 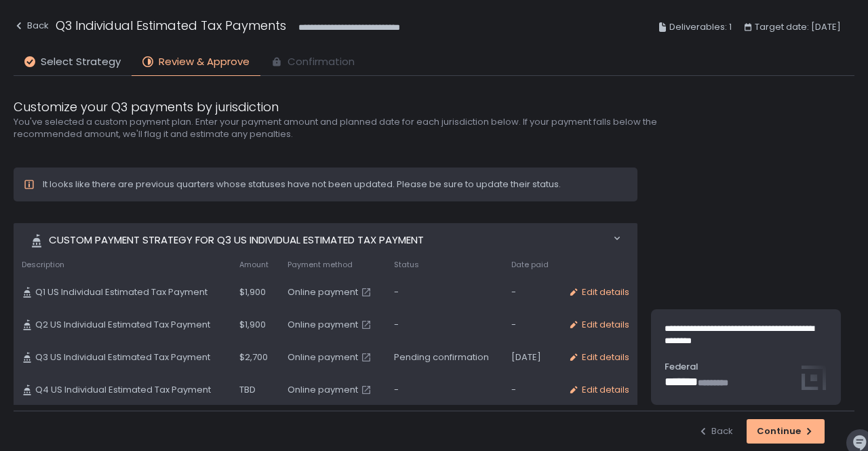 I want to click on span: Q4 US Individual Estimated Tax Payment, so click(x=123, y=391).